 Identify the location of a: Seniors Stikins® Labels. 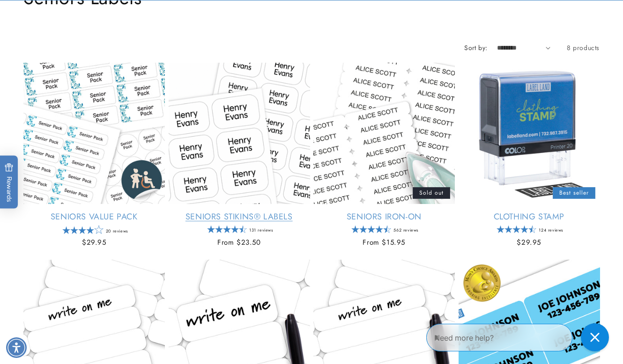
(239, 217).